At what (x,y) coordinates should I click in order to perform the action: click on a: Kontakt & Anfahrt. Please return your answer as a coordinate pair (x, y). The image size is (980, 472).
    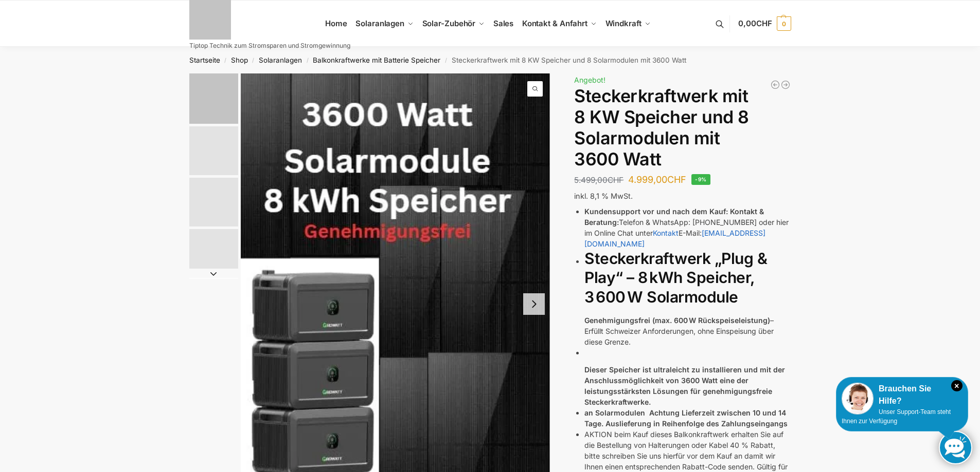
    Looking at the image, I should click on (559, 24).